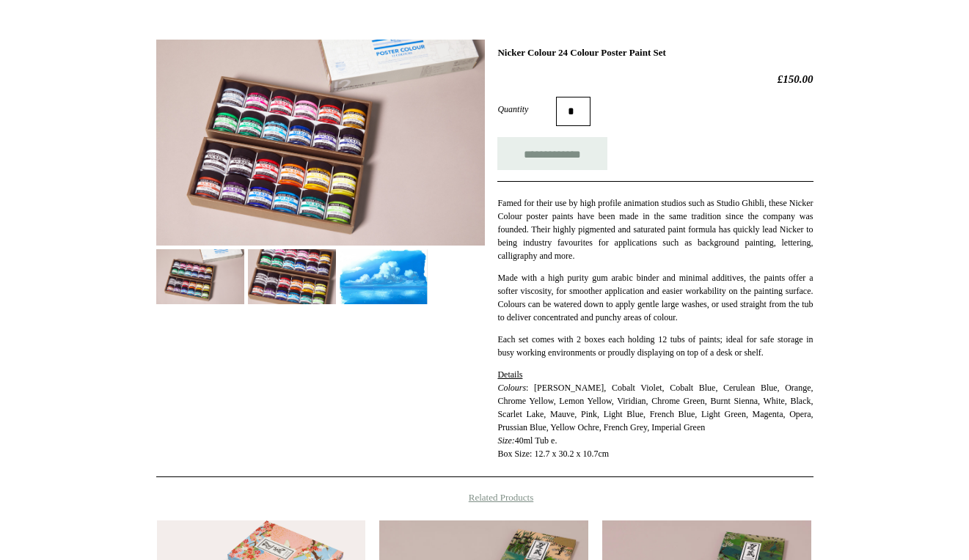 The height and width of the screenshot is (560, 969). I want to click on p: Made with a high purity gum arabic binder and minimal additives, the paints offer a softer viscos..., so click(655, 297).